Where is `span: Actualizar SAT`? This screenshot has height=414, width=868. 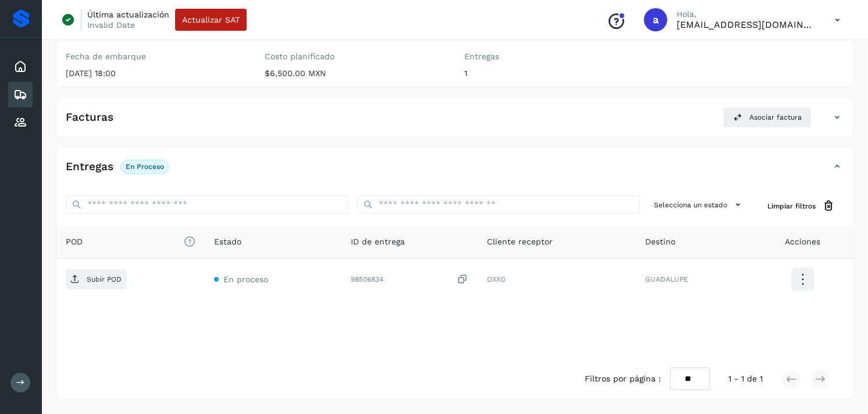 span: Actualizar SAT is located at coordinates (211, 20).